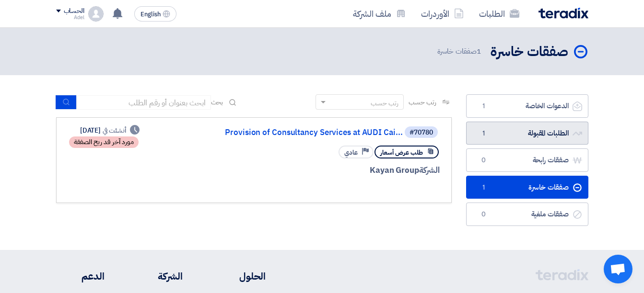  I want to click on a: صفقات خاسرة1, so click(527, 187).